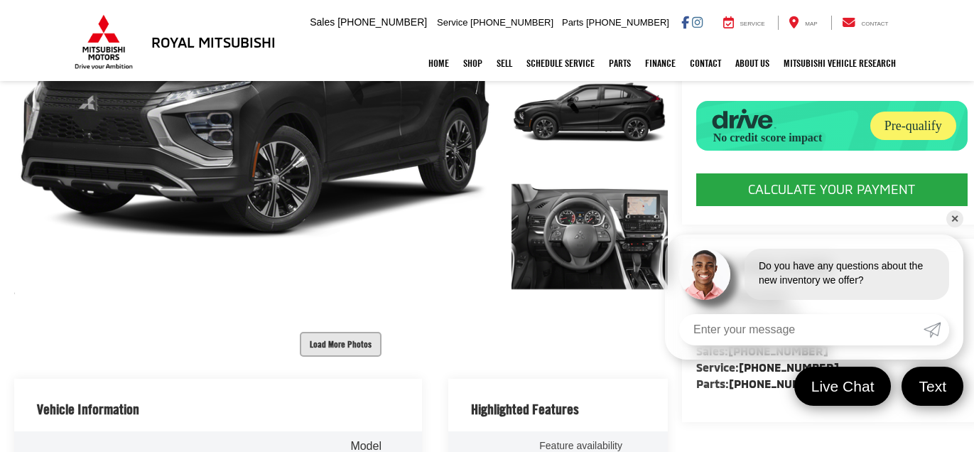 Image resolution: width=974 pixels, height=452 pixels. I want to click on a: Finance, so click(660, 63).